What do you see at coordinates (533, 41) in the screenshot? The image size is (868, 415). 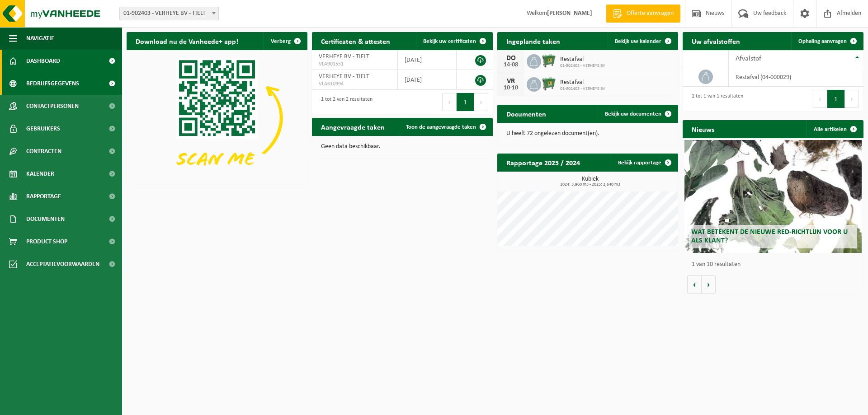 I see `h2: Ingeplande taken` at bounding box center [533, 41].